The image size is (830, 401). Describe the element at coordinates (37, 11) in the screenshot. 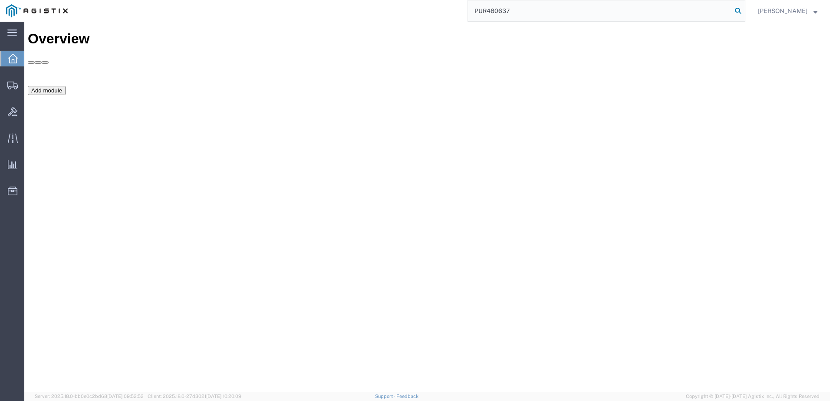

I see `img: logo` at that location.